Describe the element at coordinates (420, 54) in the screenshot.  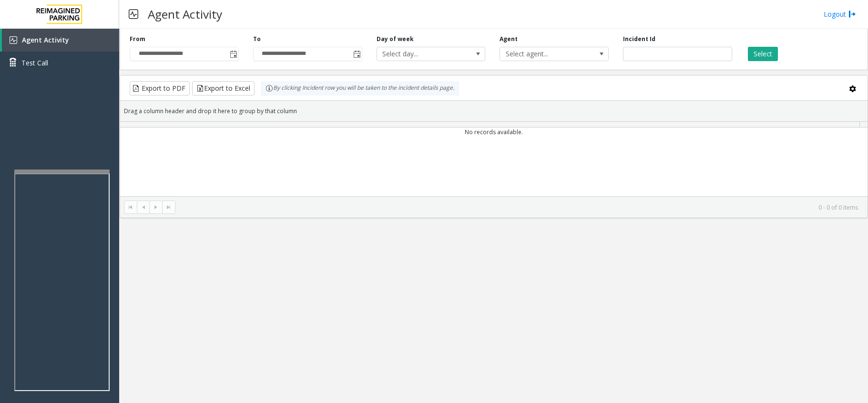
I see `span: Select day...` at that location.